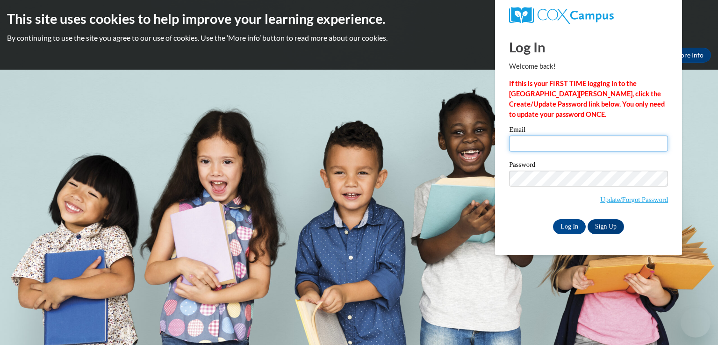 The height and width of the screenshot is (345, 718). I want to click on img: COX Campus, so click(561, 15).